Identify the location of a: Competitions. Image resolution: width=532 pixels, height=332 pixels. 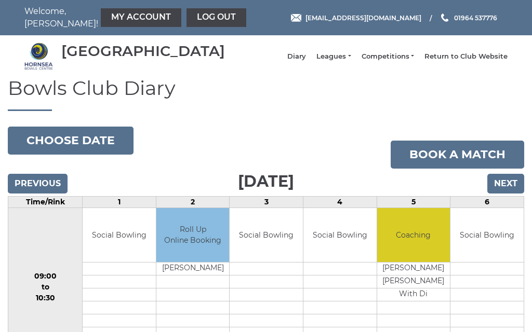
(388, 57).